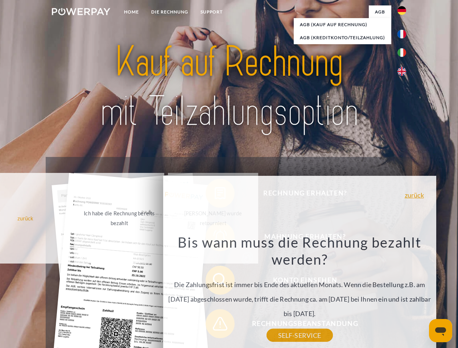 Image resolution: width=458 pixels, height=348 pixels. What do you see at coordinates (402, 34) in the screenshot?
I see `img: fr` at bounding box center [402, 34].